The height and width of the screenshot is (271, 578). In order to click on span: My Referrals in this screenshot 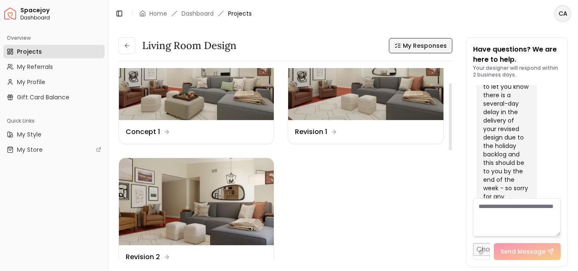, I will do `click(35, 67)`.